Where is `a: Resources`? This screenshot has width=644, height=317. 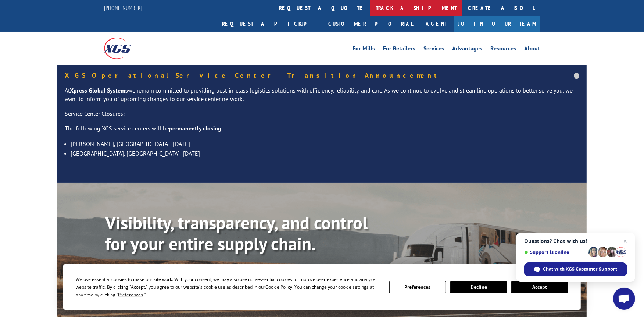
a: Resources is located at coordinates (503, 50).